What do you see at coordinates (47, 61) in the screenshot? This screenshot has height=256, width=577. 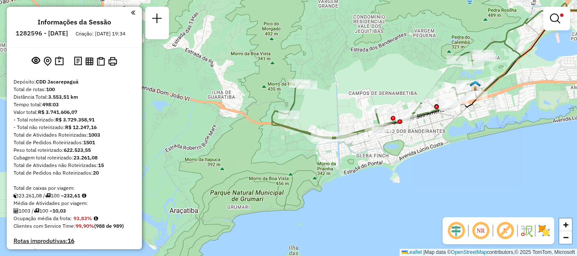 I see `button: Centralizar mapa no depósito ou ponto de apoio` at bounding box center [47, 61].